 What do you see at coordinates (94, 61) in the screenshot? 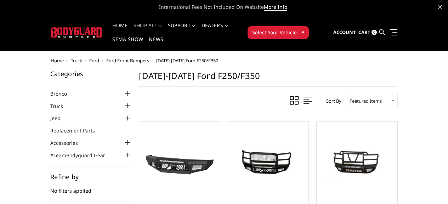
I see `span: Ford` at bounding box center [94, 61].